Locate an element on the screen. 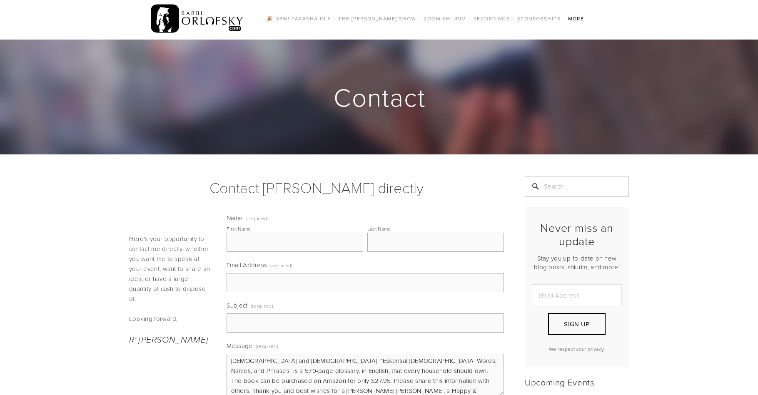  a: More is located at coordinates (576, 19).